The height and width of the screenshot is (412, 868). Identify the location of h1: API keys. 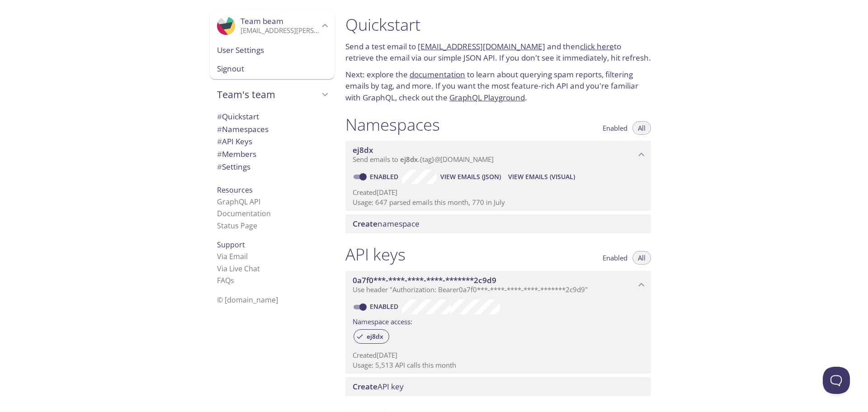
(376, 254).